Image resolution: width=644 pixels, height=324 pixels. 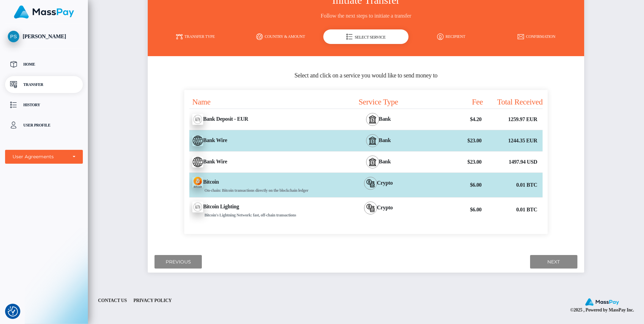 What do you see at coordinates (263, 215) in the screenshot?
I see `div: Bitcoin's Lightning Network: fast, off-chain transactions` at bounding box center [263, 215].